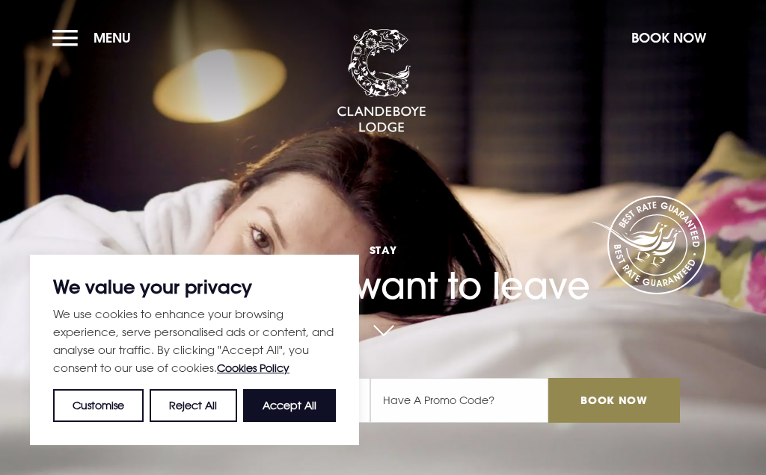 The height and width of the screenshot is (475, 766). What do you see at coordinates (383, 260) in the screenshot?
I see `h1: You won't want to leave` at bounding box center [383, 260].